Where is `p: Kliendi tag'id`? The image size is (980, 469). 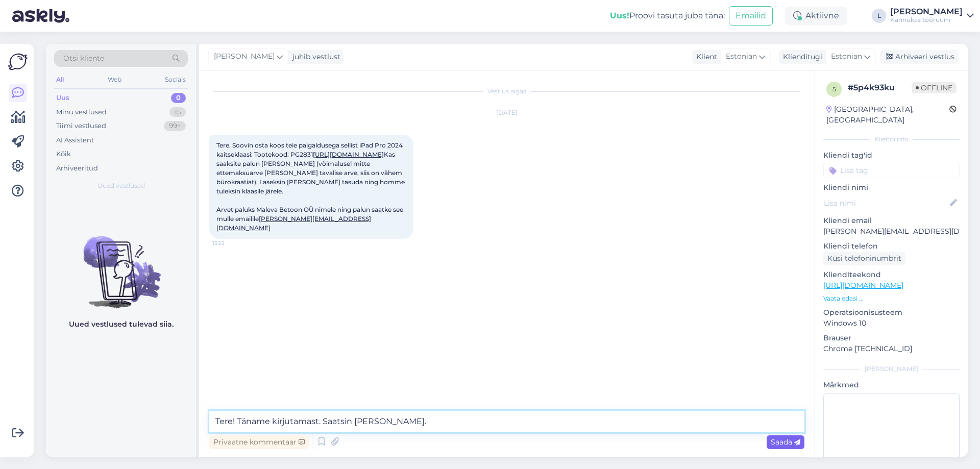 p: Kliendi tag'id is located at coordinates (891, 155).